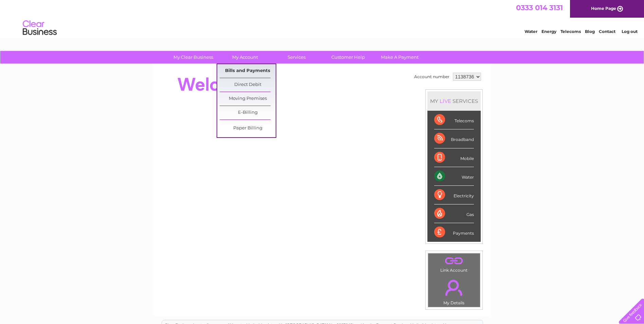  What do you see at coordinates (540, 8) in the screenshot?
I see `span: 0333 014 3131` at bounding box center [540, 8].